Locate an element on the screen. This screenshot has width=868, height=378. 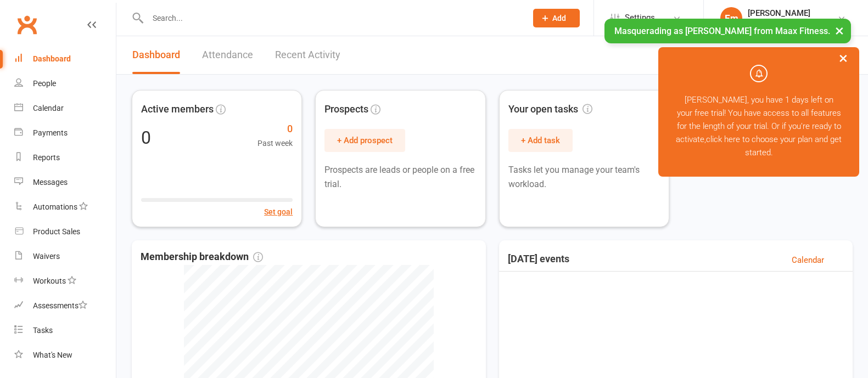
span: Past week is located at coordinates (275, 143).